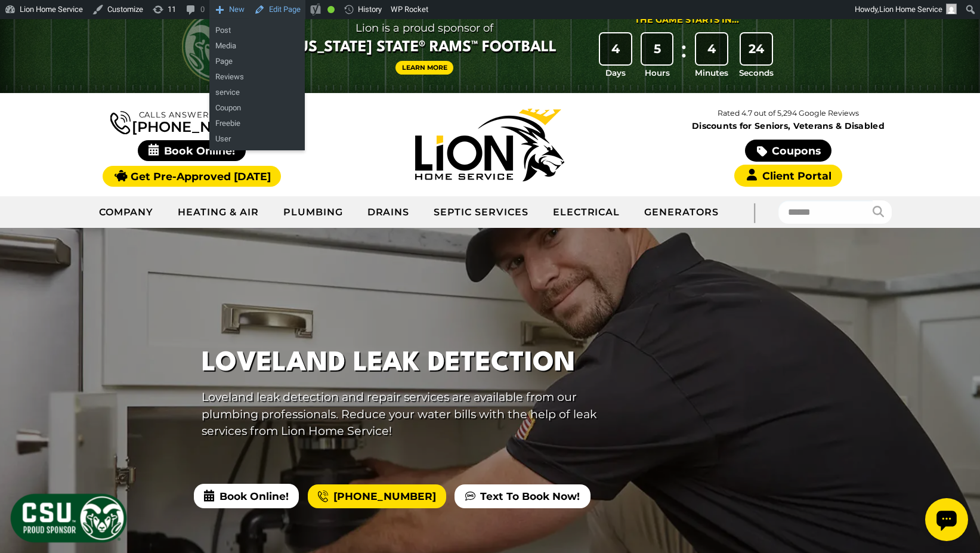 This screenshot has height=553, width=980. Describe the element at coordinates (756, 49) in the screenshot. I see `div: 24` at that location.